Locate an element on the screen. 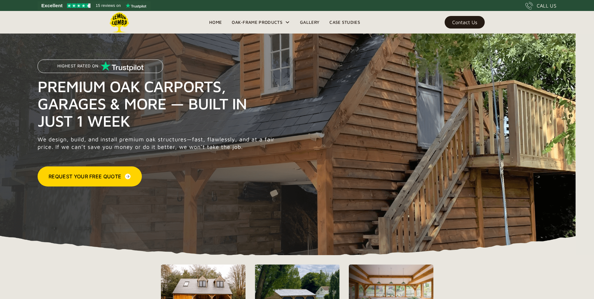 The height and width of the screenshot is (299, 594). a: Request Your Free Quote is located at coordinates (90, 176).